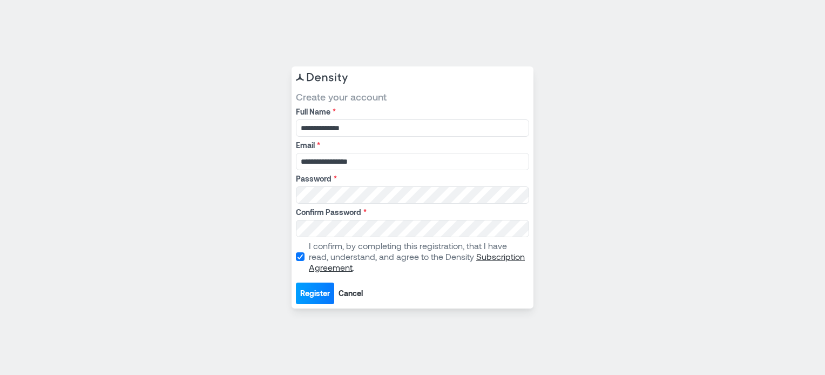 Image resolution: width=825 pixels, height=375 pixels. I want to click on span: Cancel, so click(351, 293).